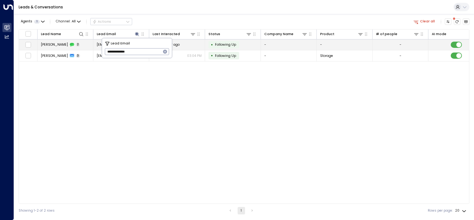 The width and height of the screenshot is (474, 220). What do you see at coordinates (78, 56) in the screenshot?
I see `span: 3` at bounding box center [78, 56].